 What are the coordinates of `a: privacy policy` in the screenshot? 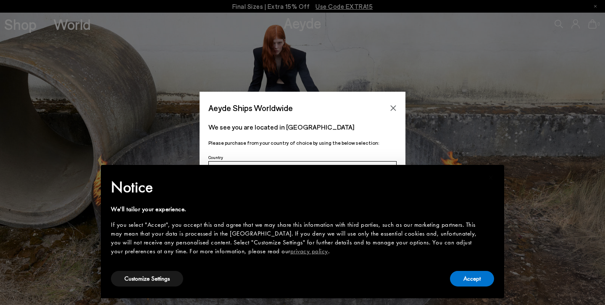 It's located at (309, 251).